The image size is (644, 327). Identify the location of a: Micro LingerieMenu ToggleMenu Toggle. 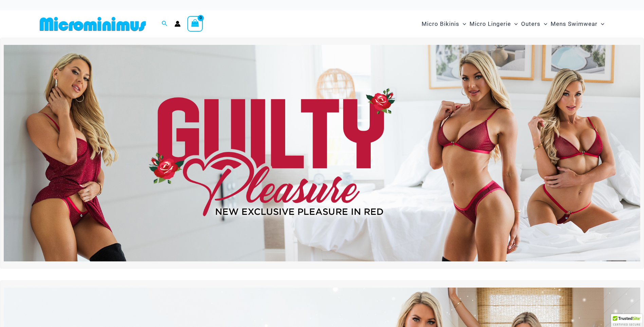
(494, 24).